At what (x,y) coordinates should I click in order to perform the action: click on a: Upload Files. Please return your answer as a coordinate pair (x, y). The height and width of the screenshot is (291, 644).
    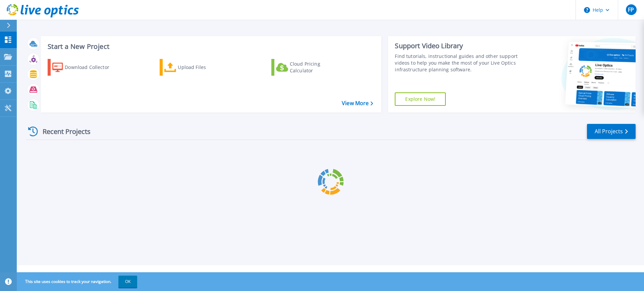
    Looking at the image, I should click on (197, 68).